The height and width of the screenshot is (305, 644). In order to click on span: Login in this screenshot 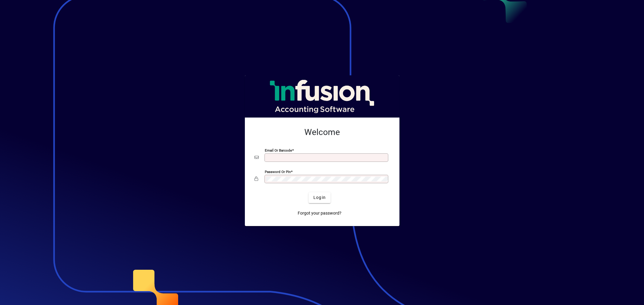, I will do `click(319, 198)`.